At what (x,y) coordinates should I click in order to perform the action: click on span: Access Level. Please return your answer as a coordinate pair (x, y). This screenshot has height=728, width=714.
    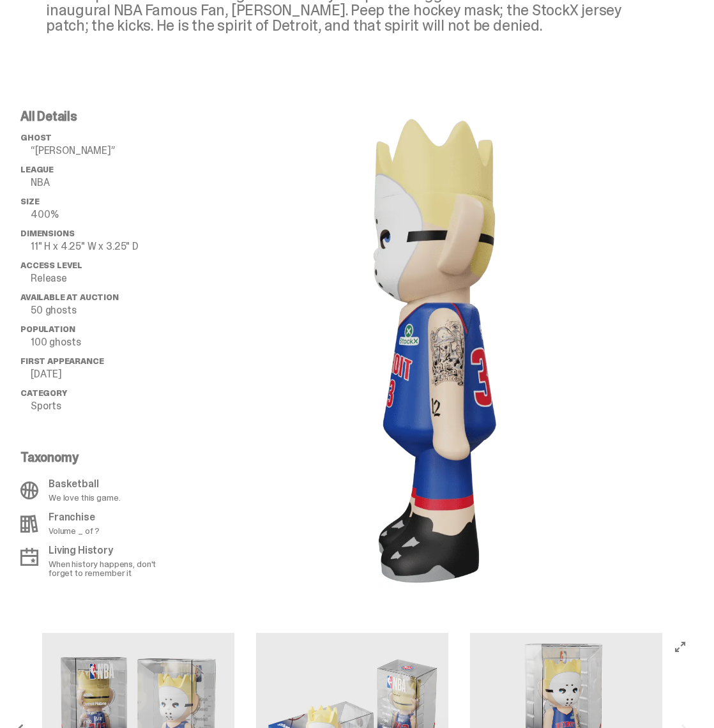
    Looking at the image, I should click on (51, 265).